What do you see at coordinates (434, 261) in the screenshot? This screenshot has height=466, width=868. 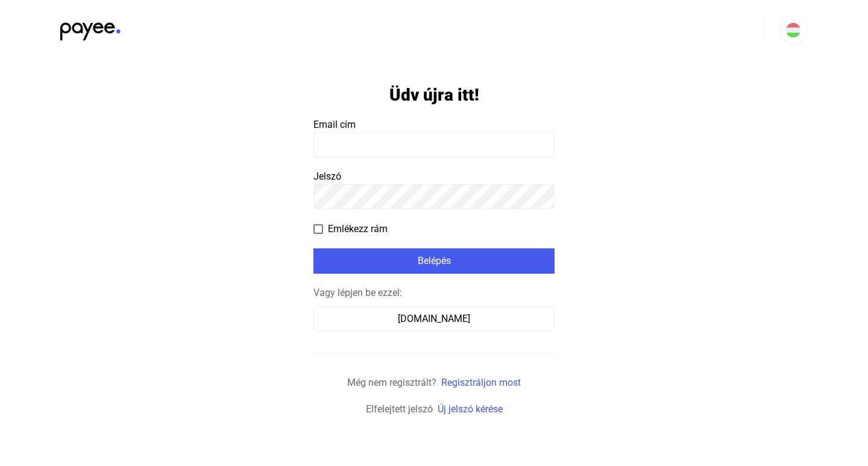 I see `div: Belépés` at bounding box center [434, 261].